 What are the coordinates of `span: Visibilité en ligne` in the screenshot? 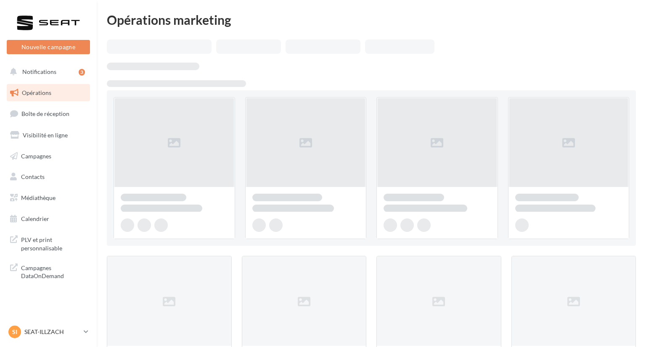 It's located at (45, 135).